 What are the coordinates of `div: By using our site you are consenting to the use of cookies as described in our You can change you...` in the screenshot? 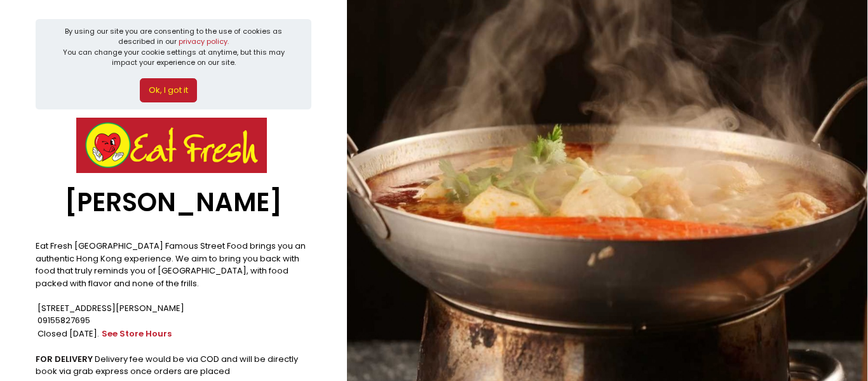 It's located at (173, 47).